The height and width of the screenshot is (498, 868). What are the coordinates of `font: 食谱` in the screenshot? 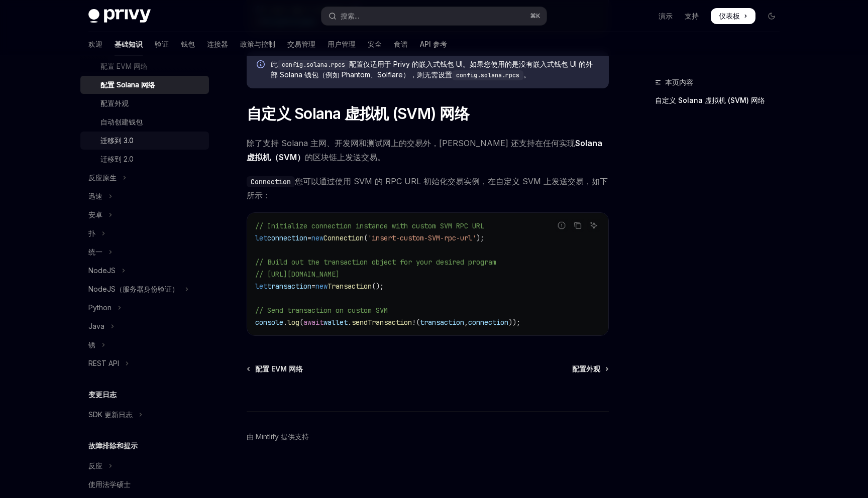 It's located at (401, 44).